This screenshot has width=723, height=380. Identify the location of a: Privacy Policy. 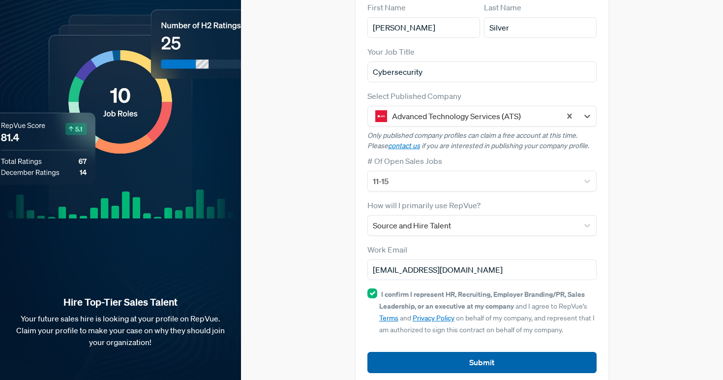
(433, 318).